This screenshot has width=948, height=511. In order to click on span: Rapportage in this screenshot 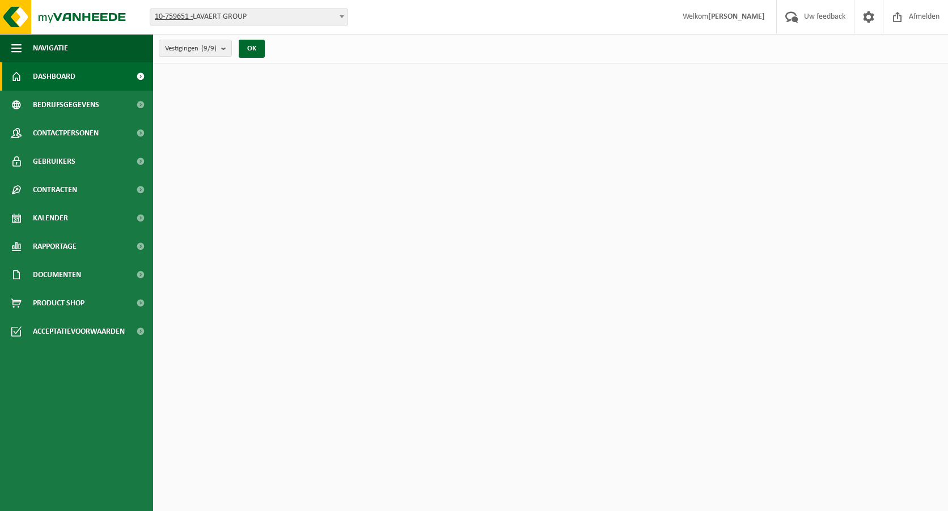, I will do `click(54, 247)`.